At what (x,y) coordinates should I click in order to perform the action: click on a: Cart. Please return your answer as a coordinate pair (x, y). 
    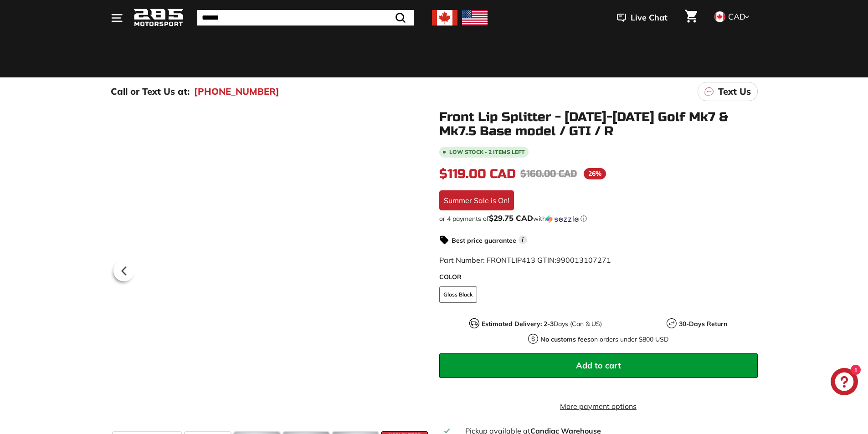
    Looking at the image, I should click on (691, 17).